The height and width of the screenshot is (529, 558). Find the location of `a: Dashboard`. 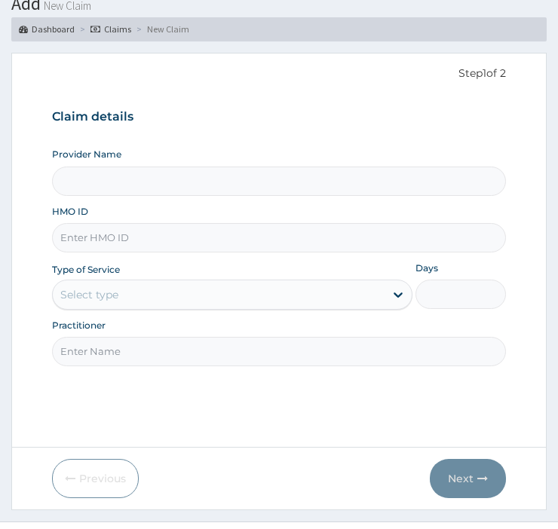

a: Dashboard is located at coordinates (47, 29).